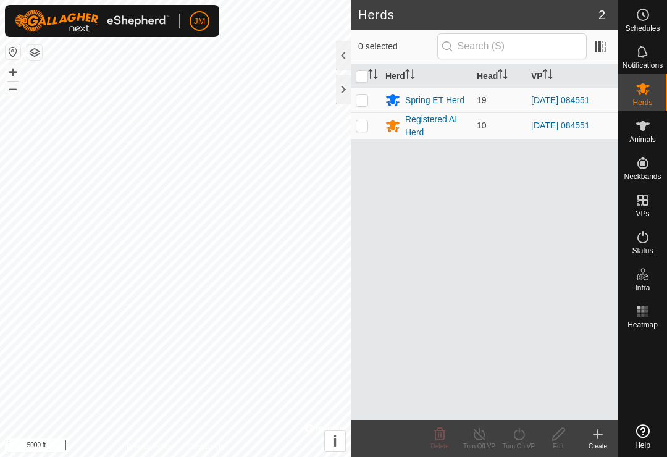  What do you see at coordinates (434, 100) in the screenshot?
I see `div: Spring ET Herd` at bounding box center [434, 100].